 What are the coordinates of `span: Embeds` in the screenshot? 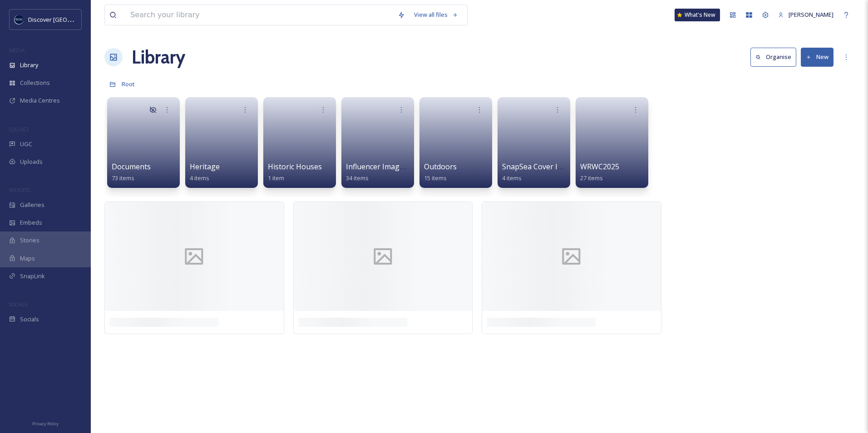 It's located at (31, 222).